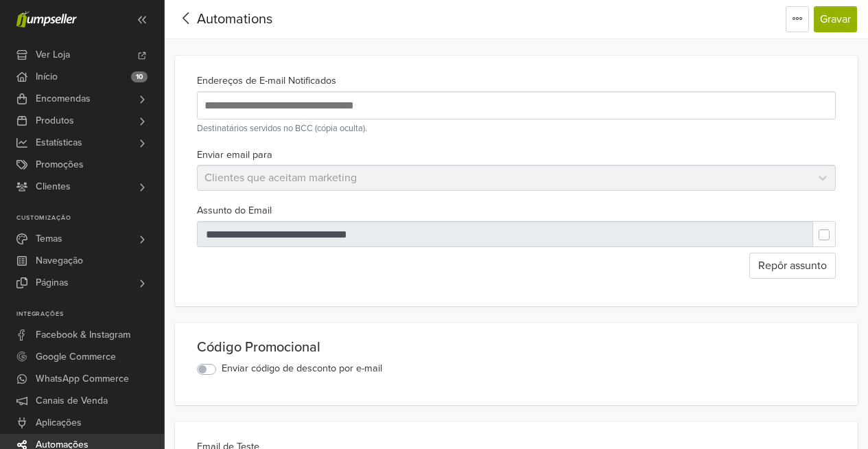 This screenshot has width=868, height=449. What do you see at coordinates (53, 55) in the screenshot?
I see `span: Ver Loja` at bounding box center [53, 55].